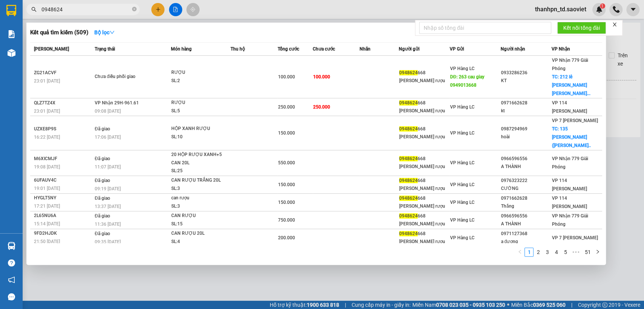 The width and height of the screenshot is (644, 309). I want to click on span: down, so click(112, 33).